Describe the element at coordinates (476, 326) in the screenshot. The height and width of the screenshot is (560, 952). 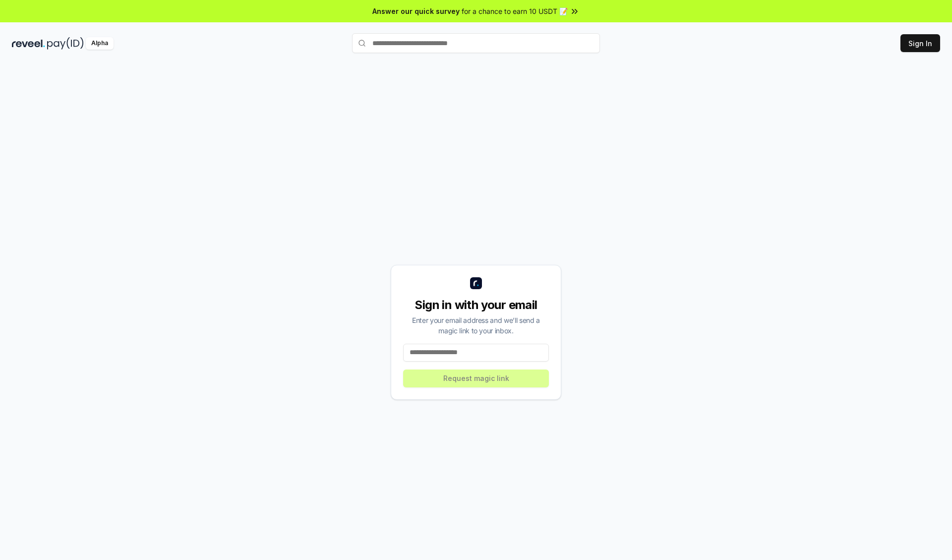
I see `div: Enter your email address and we’ll send a magic link to your inbox.` at that location.